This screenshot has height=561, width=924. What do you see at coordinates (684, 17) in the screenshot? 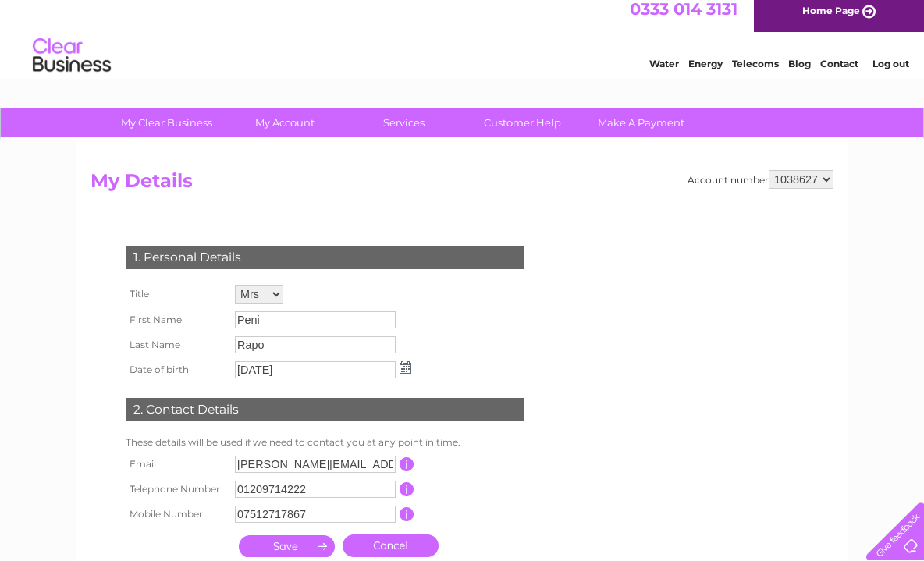
I see `a: 0333 014 3131` at bounding box center [684, 17].